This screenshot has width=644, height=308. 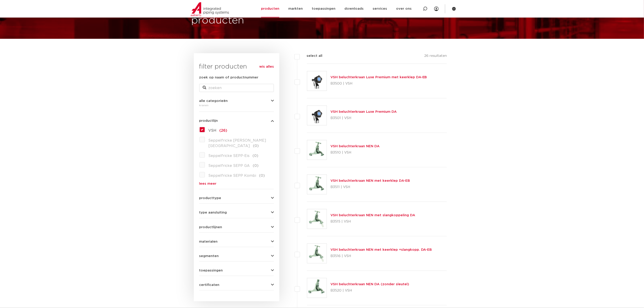 What do you see at coordinates (237, 101) in the screenshot?
I see `button: alle categorieën` at bounding box center [237, 101].